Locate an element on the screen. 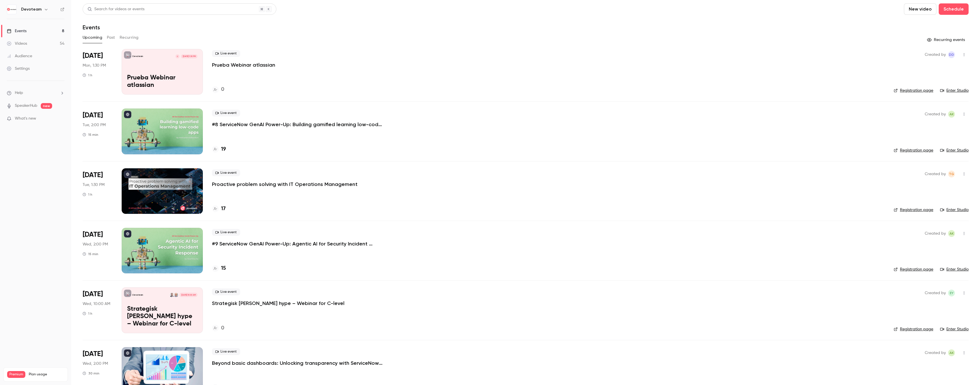 This screenshot has width=980, height=385. span: Tue, 1:30 PM is located at coordinates (94, 184).